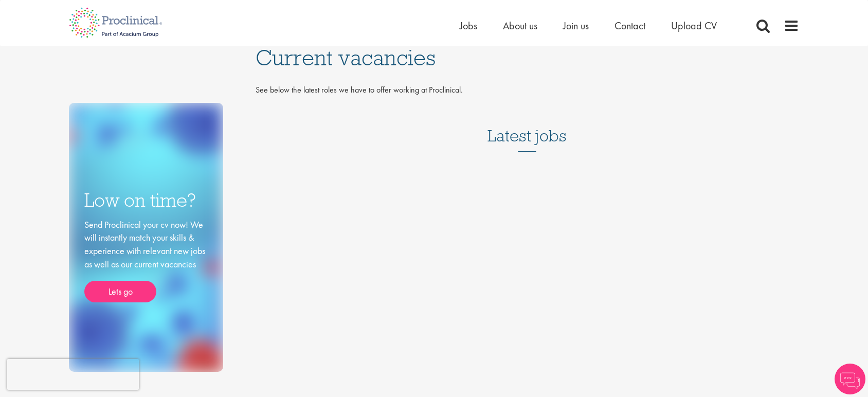 The image size is (868, 397). Describe the element at coordinates (146, 260) in the screenshot. I see `div: Send Proclinical your cv now! We will instantly match your skills & experience with relevant new ...` at that location.